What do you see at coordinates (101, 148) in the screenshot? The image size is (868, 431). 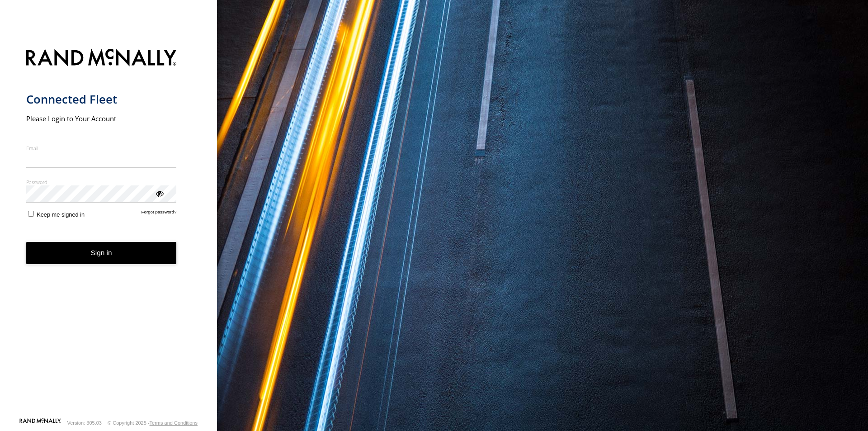 I see `label: Email` at bounding box center [101, 148].